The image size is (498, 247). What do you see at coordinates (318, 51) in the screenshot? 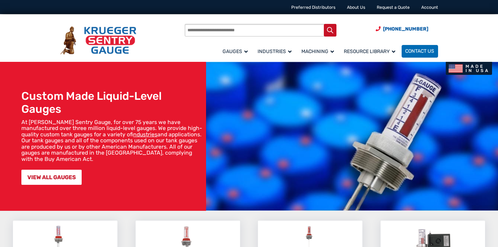
I see `span: Machining` at bounding box center [318, 51].